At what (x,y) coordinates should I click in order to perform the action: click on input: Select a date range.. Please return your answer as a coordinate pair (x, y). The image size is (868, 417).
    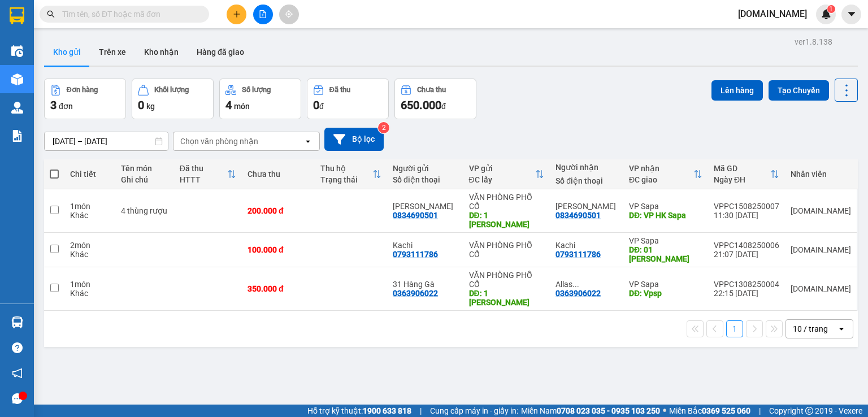
    Looking at the image, I should click on (106, 141).